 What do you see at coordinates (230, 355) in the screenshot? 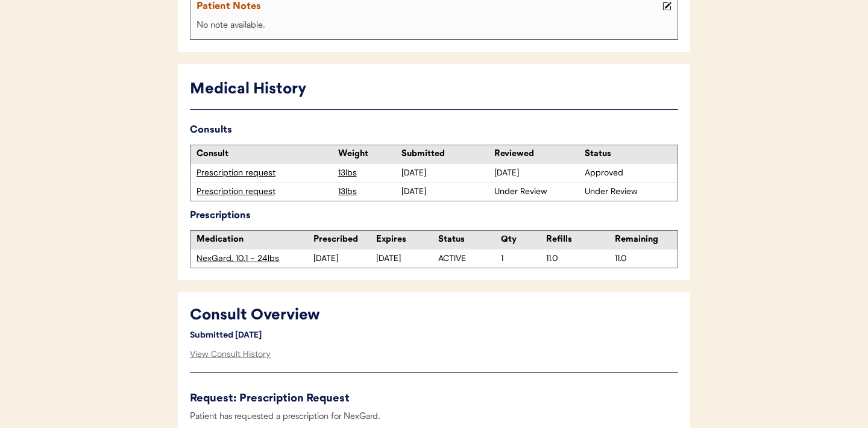
I see `div: View Consult History` at bounding box center [230, 355].